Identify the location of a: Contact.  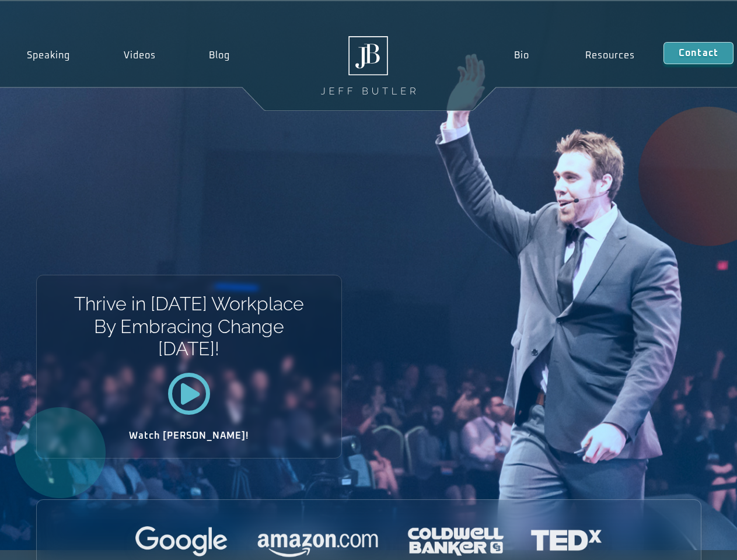
(698, 53).